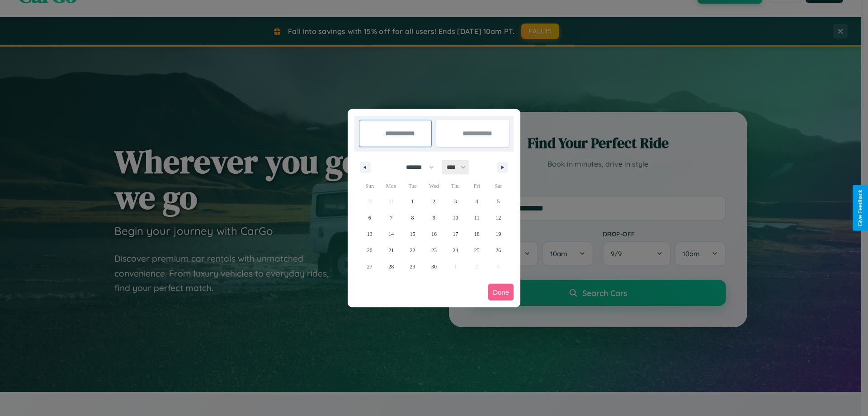  Describe the element at coordinates (434, 201) in the screenshot. I see `span: 2` at that location.